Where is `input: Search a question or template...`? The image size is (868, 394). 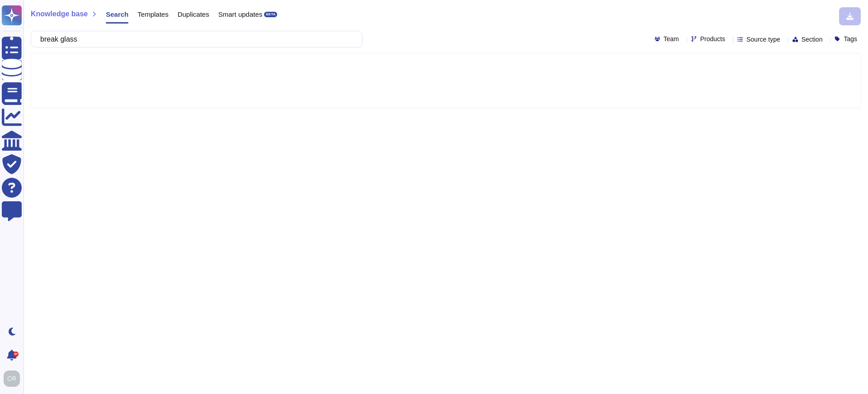
input: Search a question or template... is located at coordinates (195, 39).